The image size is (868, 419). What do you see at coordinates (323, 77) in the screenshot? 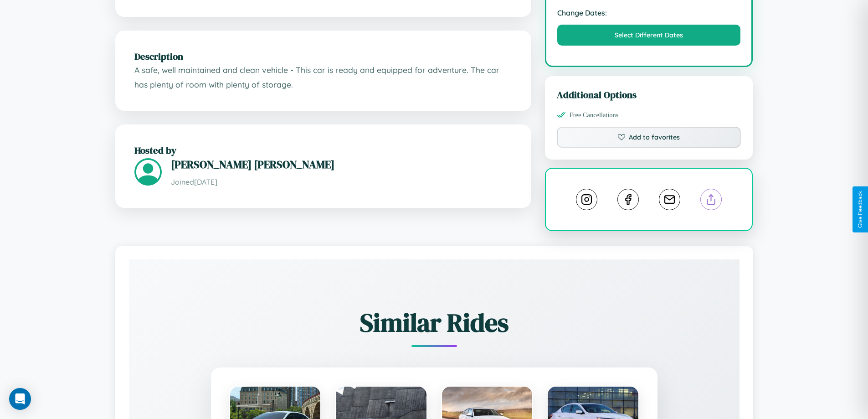
I see `p: A safe, well maintained and clean vehicle - This car is ready and equipped for adventure. The car...` at bounding box center [323, 77].